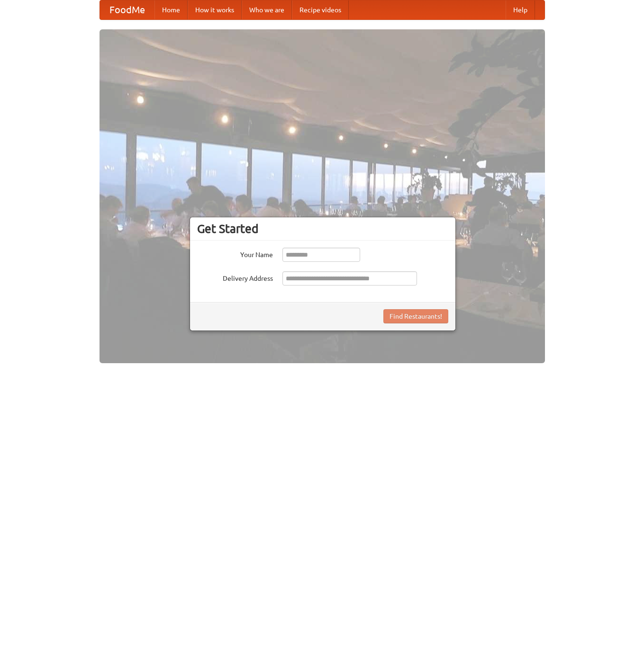 The width and height of the screenshot is (644, 670). Describe the element at coordinates (416, 316) in the screenshot. I see `button: Find Restaurants!` at that location.